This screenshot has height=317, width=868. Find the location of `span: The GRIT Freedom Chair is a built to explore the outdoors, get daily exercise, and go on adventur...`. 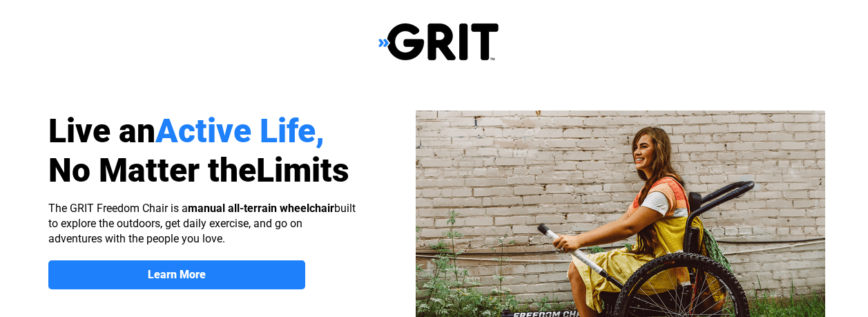

span: The GRIT Freedom Chair is a built to explore the outdoors, get daily exercise, and go on adventur... is located at coordinates (202, 223).